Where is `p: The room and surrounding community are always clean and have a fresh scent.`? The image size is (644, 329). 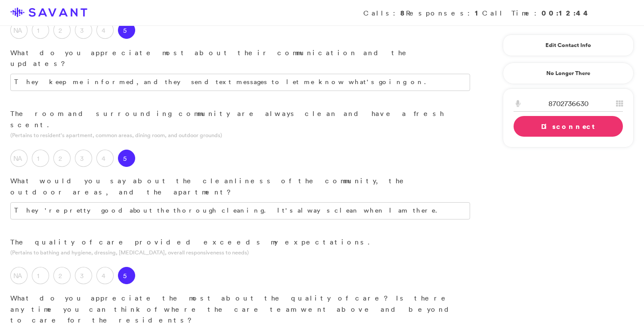 p: The room and surrounding community are always clean and have a fresh scent. is located at coordinates (240, 119).